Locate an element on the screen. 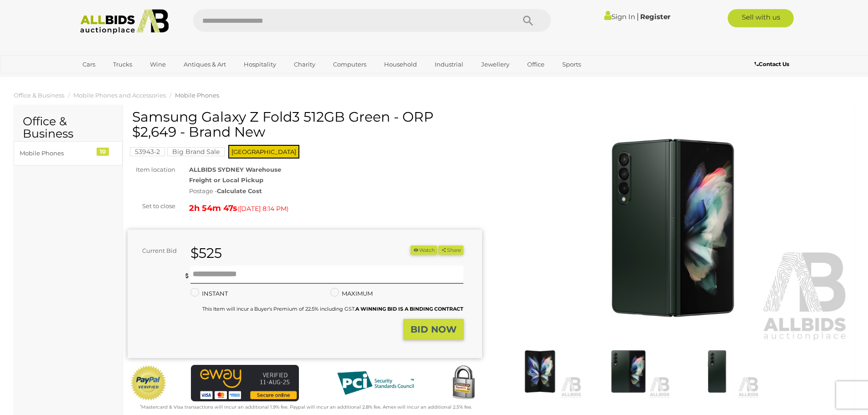 This screenshot has width=868, height=415. a: Charity is located at coordinates (305, 64).